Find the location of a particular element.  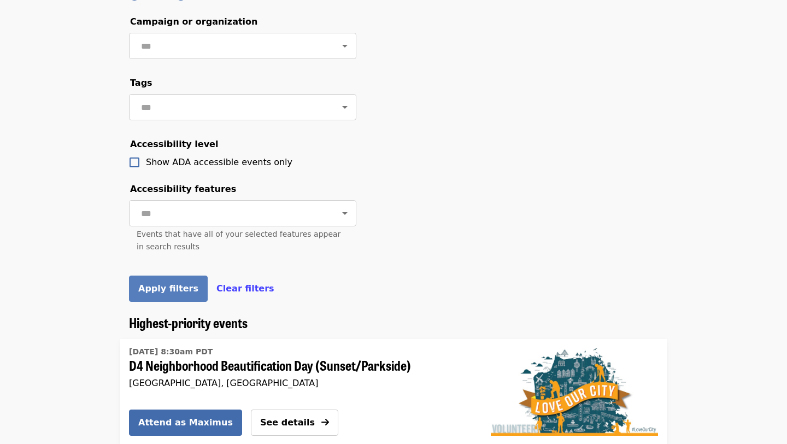

span: Apply filters is located at coordinates (168, 288).